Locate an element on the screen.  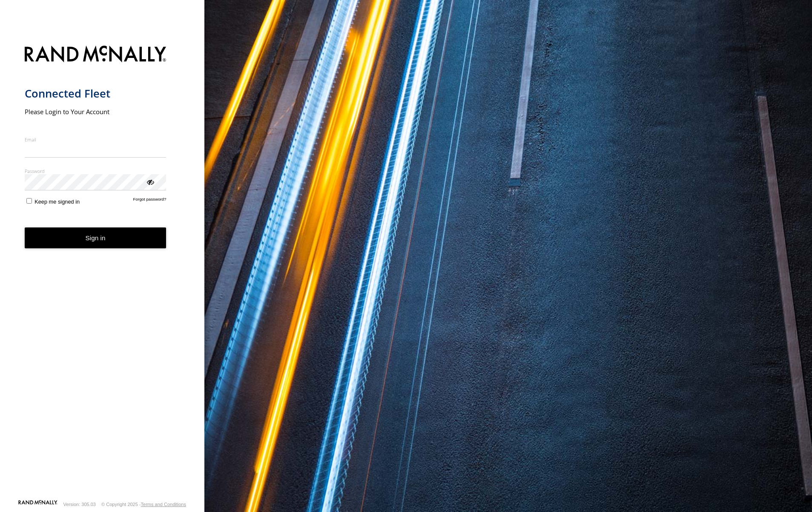
div: © Copyright 2025 - is located at coordinates (143, 504).